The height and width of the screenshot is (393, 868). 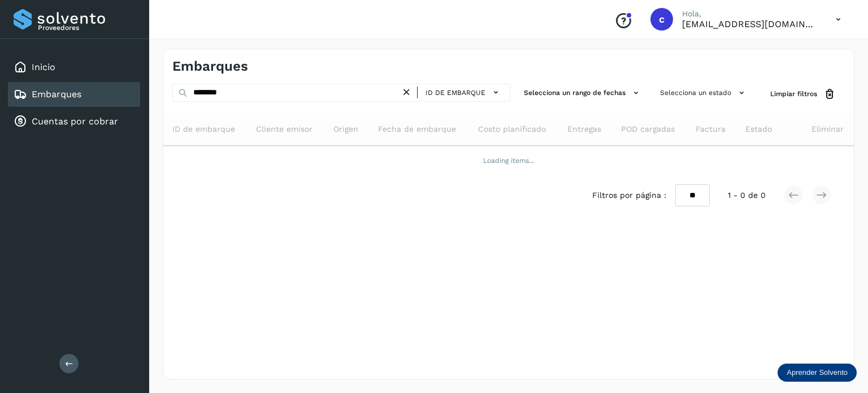 What do you see at coordinates (346, 129) in the screenshot?
I see `span: Origen` at bounding box center [346, 129].